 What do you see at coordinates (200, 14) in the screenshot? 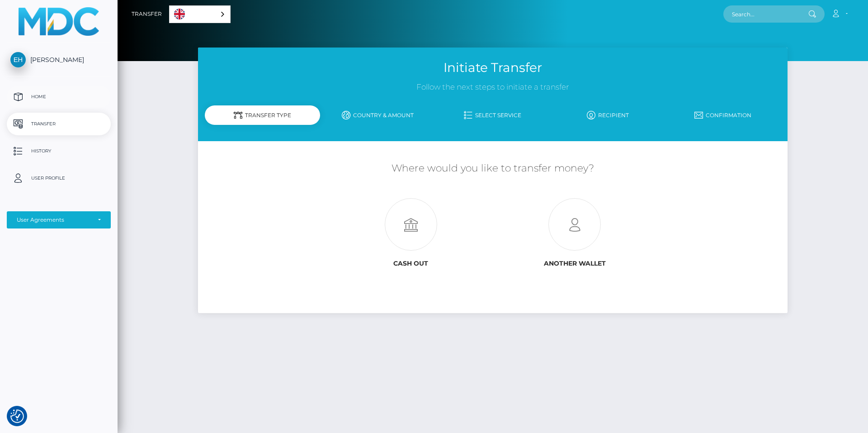
I see `aside: Language selected: English` at bounding box center [200, 14].